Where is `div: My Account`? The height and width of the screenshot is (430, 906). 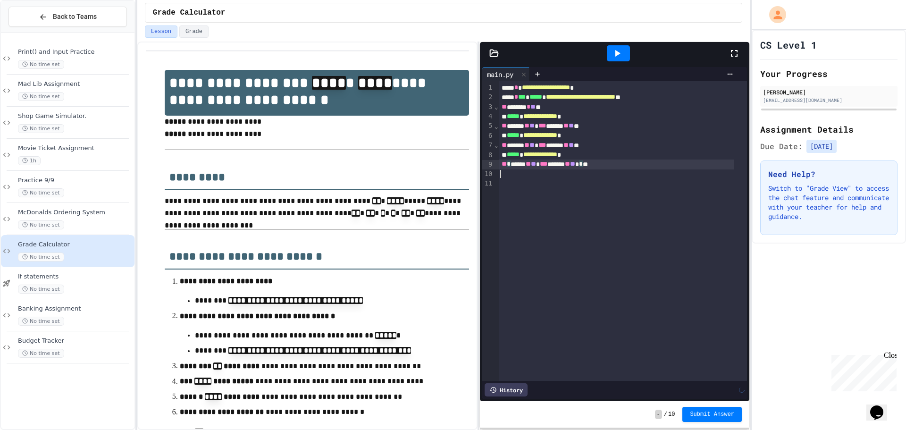 div: My Account is located at coordinates (774, 15).